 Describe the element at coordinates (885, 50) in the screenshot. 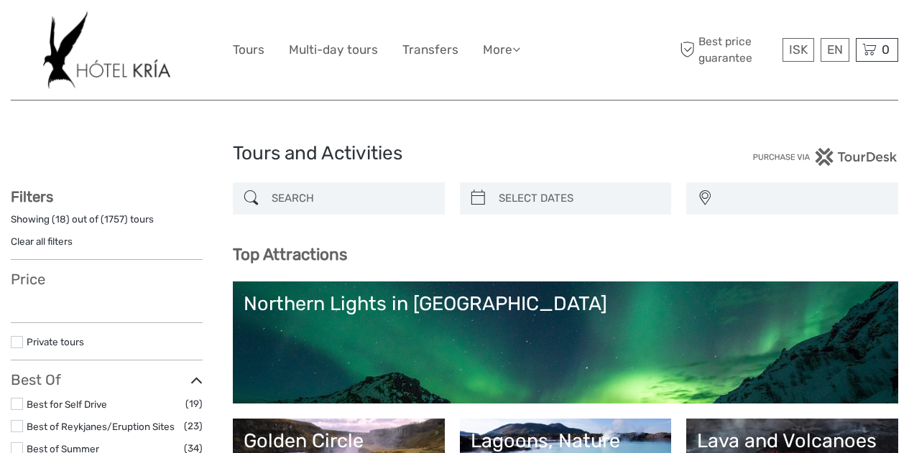

I see `span: 0` at that location.